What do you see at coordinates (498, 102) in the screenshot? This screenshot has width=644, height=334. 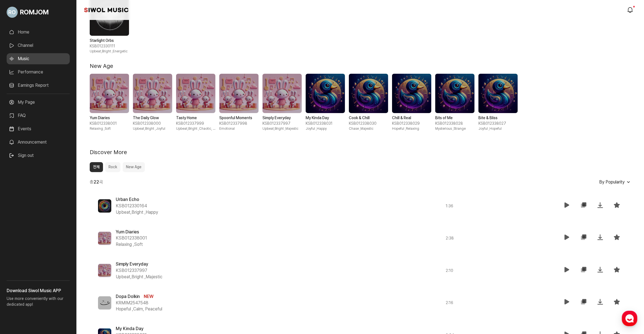 I see `div: 10 / 10` at bounding box center [498, 102].